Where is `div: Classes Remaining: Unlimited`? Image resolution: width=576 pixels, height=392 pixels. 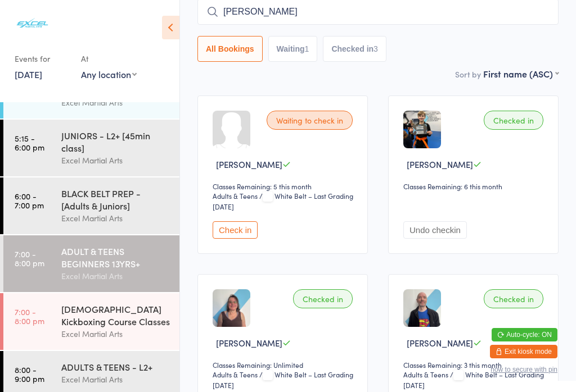 div: Classes Remaining: Unlimited is located at coordinates (284, 365).